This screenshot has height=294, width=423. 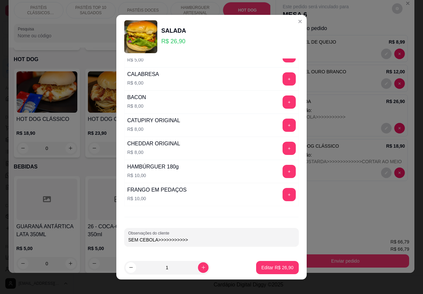 What do you see at coordinates (141, 37) in the screenshot?
I see `img: product-image` at bounding box center [141, 37].